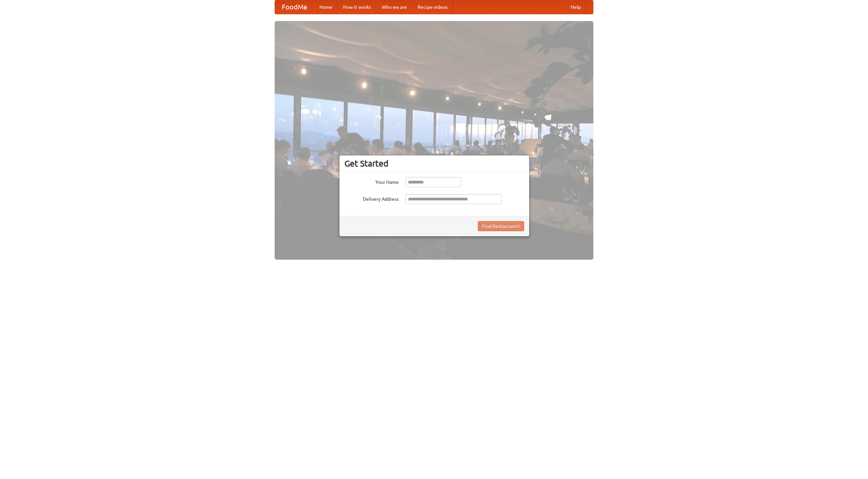 Image resolution: width=868 pixels, height=479 pixels. Describe the element at coordinates (294, 7) in the screenshot. I see `a: FoodMe` at that location.